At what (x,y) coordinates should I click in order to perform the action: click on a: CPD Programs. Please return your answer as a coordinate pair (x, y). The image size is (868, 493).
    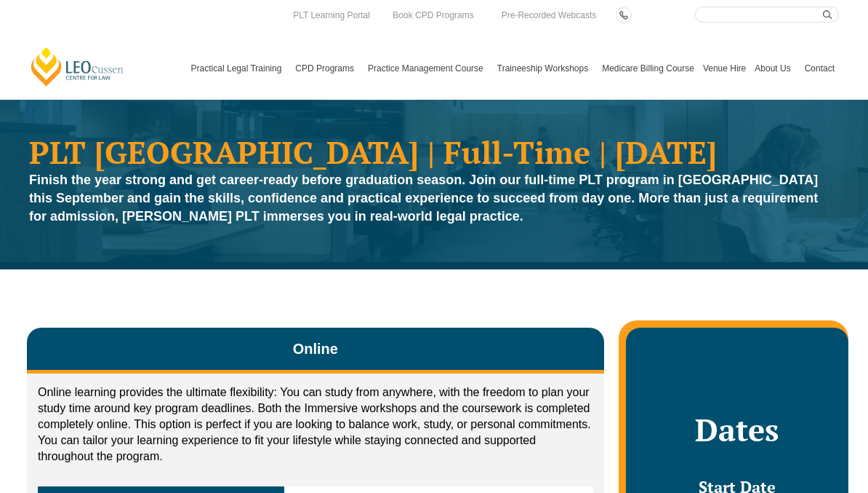
    Looking at the image, I should click on (328, 69).